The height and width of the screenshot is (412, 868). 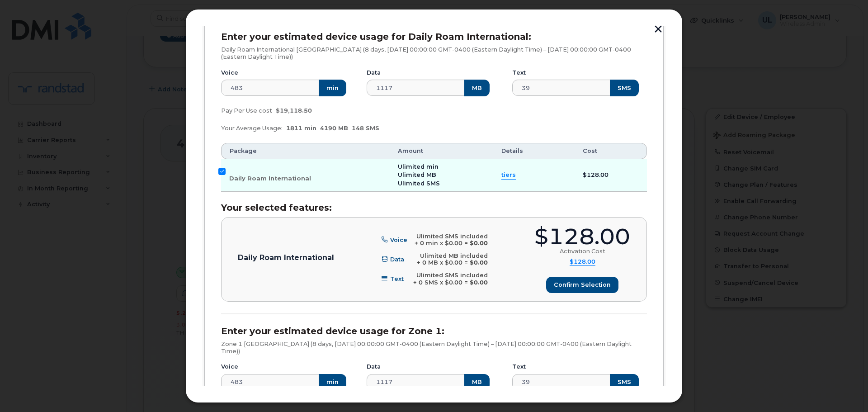 I want to click on span: Ulimited min, so click(x=418, y=166).